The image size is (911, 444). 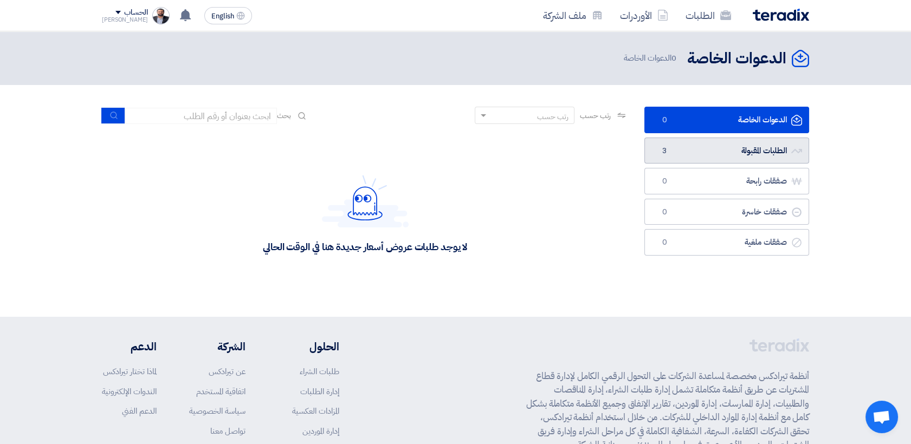 What do you see at coordinates (644, 15) in the screenshot?
I see `a: الأوردرات` at bounding box center [644, 15].